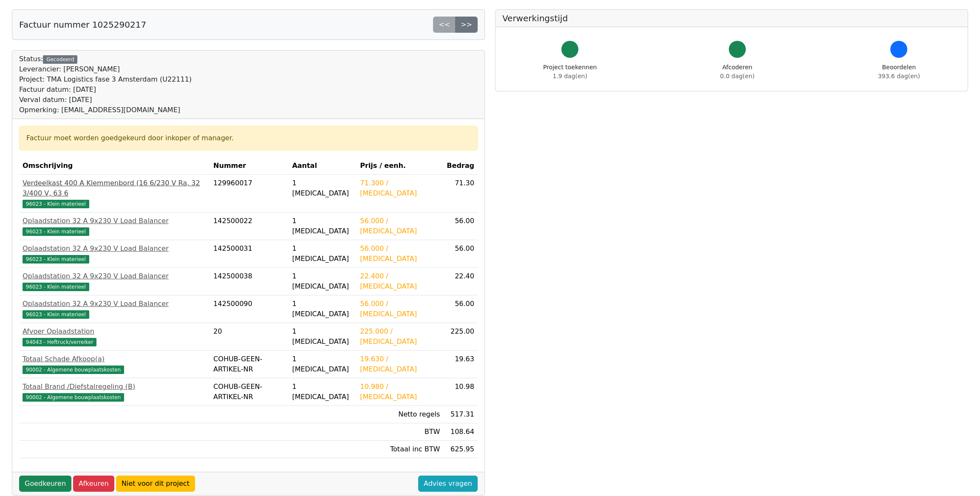 Image resolution: width=980 pixels, height=496 pixels. I want to click on td: 142500022, so click(249, 226).